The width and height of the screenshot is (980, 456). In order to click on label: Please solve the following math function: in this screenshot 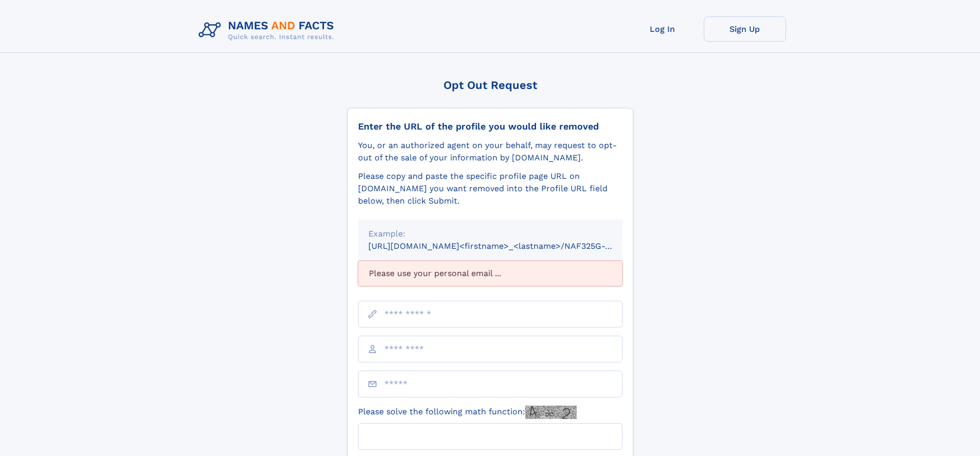, I will do `click(467, 412)`.